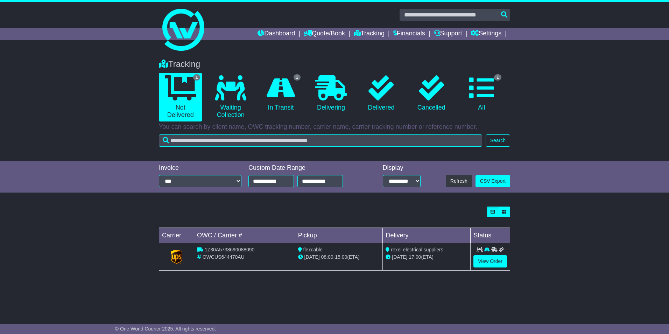 This screenshot has width=669, height=334. What do you see at coordinates (486, 34) in the screenshot?
I see `a: Settings` at bounding box center [486, 34].